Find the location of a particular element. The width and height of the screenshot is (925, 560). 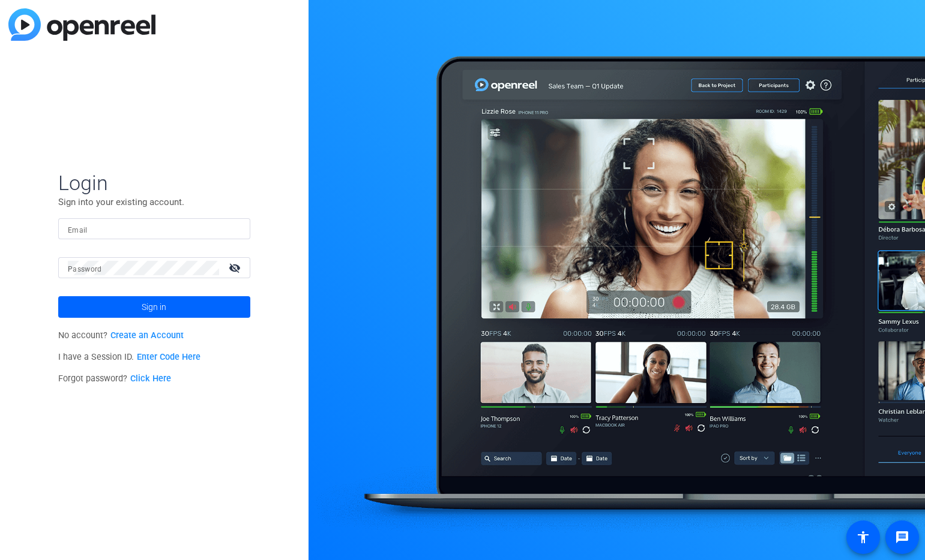

span: Login is located at coordinates (154, 183).